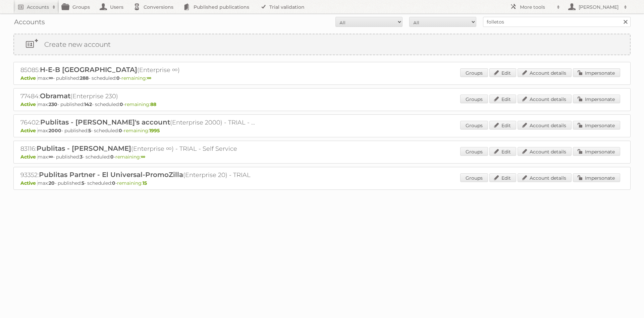  What do you see at coordinates (138, 148) in the screenshot?
I see `h2: 83116: (Enterprise ∞) - TRIAL - Self Service` at bounding box center [138, 148].